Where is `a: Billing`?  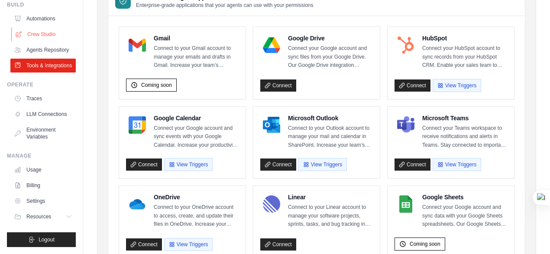 a: Billing is located at coordinates (43, 185).